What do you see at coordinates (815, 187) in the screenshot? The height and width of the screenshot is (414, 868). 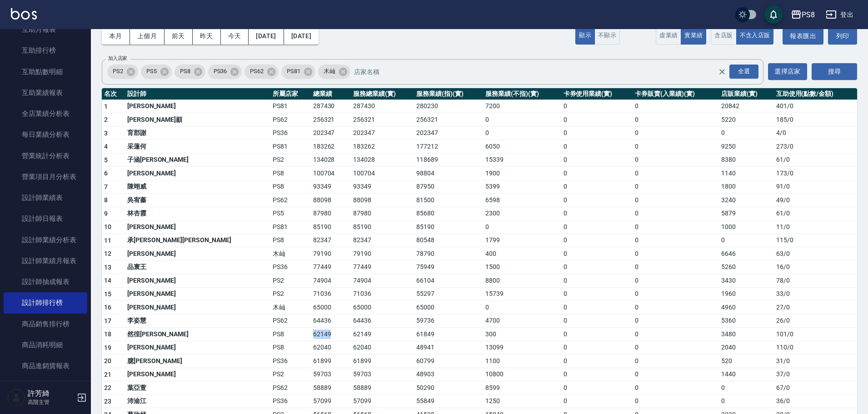 I see `td: 91 / 0` at bounding box center [815, 187].